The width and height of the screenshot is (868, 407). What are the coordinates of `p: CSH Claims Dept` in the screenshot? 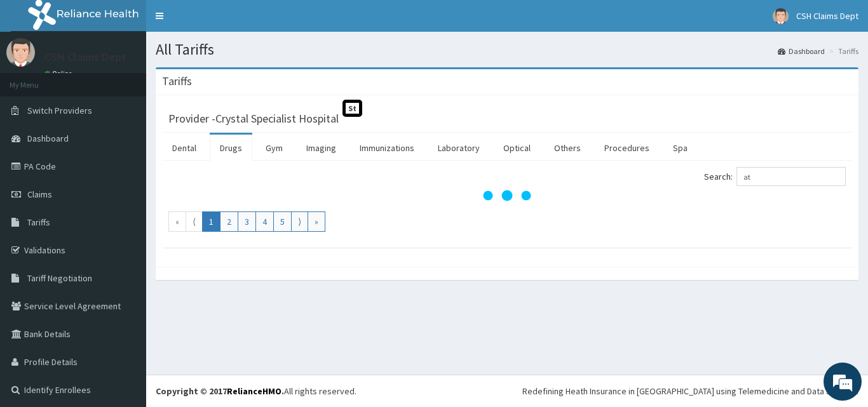 It's located at (85, 57).